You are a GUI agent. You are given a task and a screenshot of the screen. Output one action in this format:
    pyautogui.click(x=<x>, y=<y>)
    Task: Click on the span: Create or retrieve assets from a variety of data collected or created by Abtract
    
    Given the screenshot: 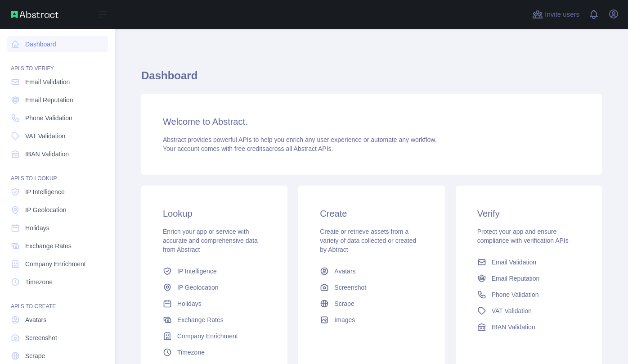 What is the action you would take?
    pyautogui.click(x=369, y=241)
    